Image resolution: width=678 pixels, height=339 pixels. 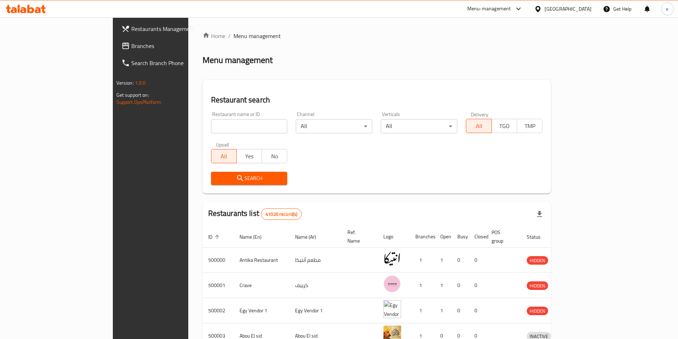 I want to click on img: Antika Restaurant, so click(x=392, y=259).